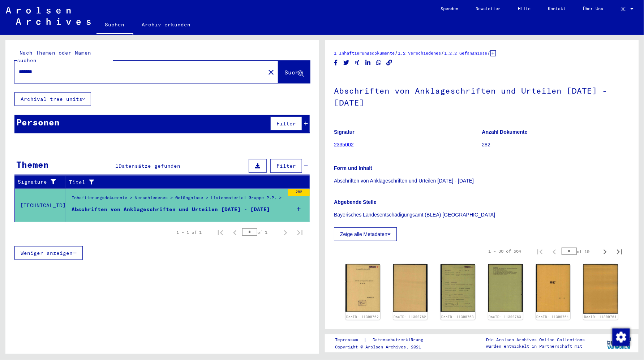 The width and height of the screenshot is (644, 360). Describe the element at coordinates (419, 53) in the screenshot. I see `a: 1.2 Verschiedenes` at that location.